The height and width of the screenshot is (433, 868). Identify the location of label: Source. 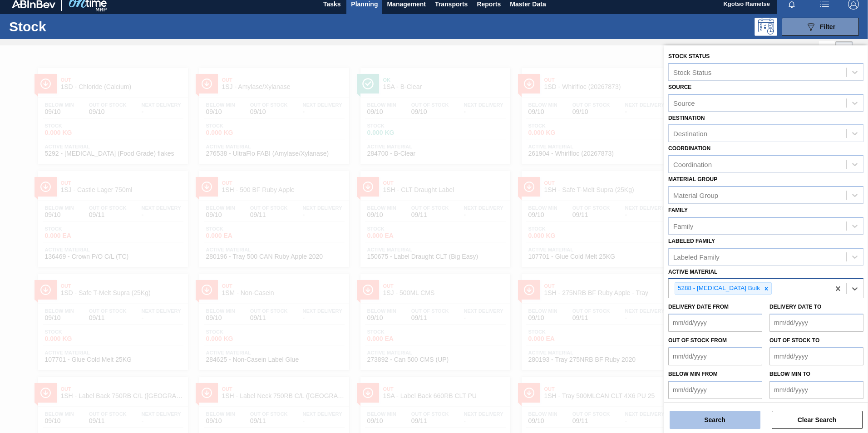
(679, 87).